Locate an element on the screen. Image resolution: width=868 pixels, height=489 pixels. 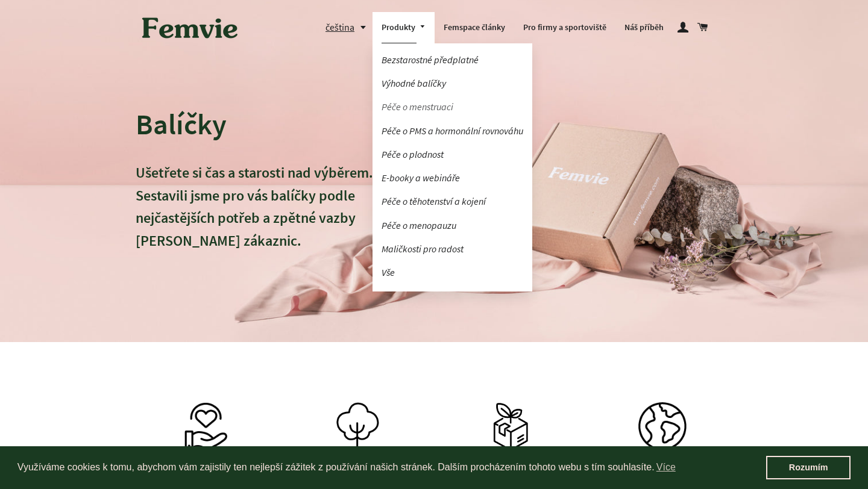
a: Péče o PMS a hormonální rovnováhu is located at coordinates (452, 130).